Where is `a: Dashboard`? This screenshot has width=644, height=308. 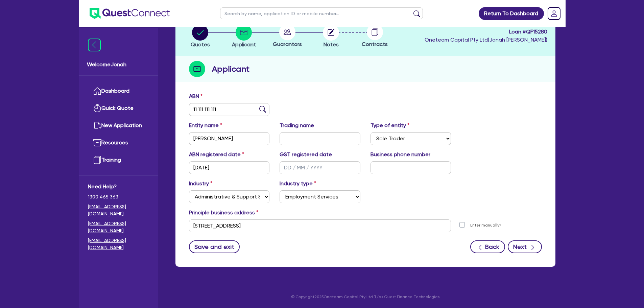
a: Dashboard is located at coordinates (118, 91).